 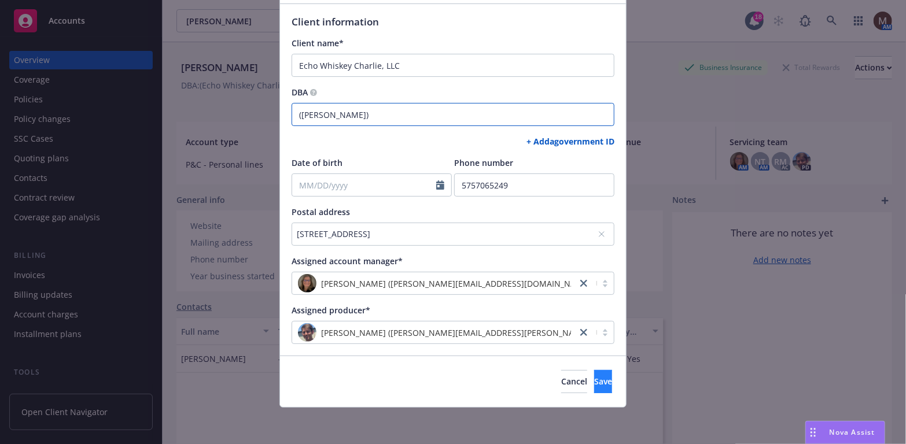 What do you see at coordinates (574, 382) in the screenshot?
I see `button: Cancel` at bounding box center [574, 382].